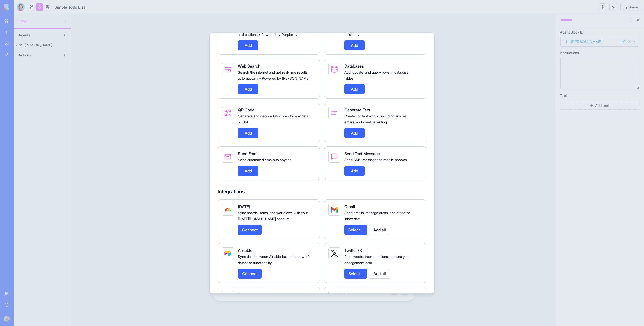 This screenshot has height=326, width=644. What do you see at coordinates (375, 159) in the screenshot?
I see `span: Send SMS messages to mobile phones` at bounding box center [375, 159].